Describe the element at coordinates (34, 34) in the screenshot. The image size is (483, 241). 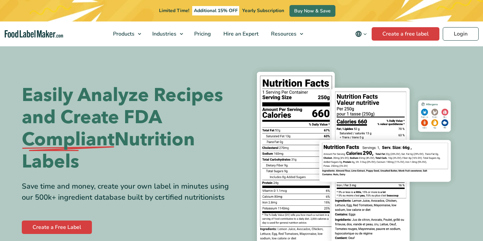
I see `a: Food Label Maker homepage` at that location.